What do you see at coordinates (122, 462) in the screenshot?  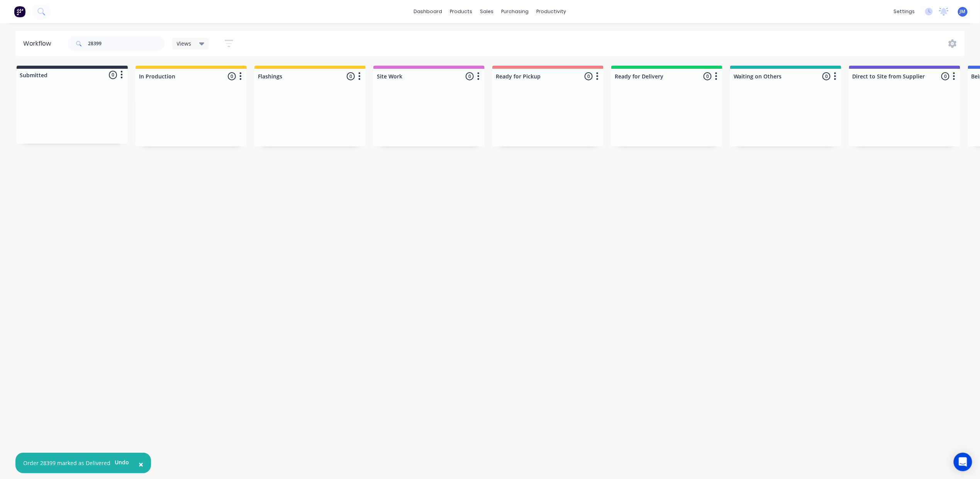 I see `button: Undo` at bounding box center [122, 462].